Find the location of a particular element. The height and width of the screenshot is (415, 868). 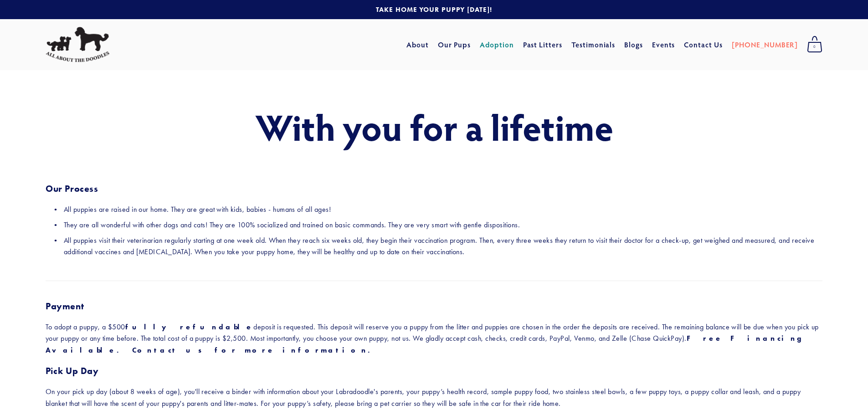

p: All puppies visit their veterinarian regularly starting at one week old. When they reach six week... is located at coordinates (443, 246).